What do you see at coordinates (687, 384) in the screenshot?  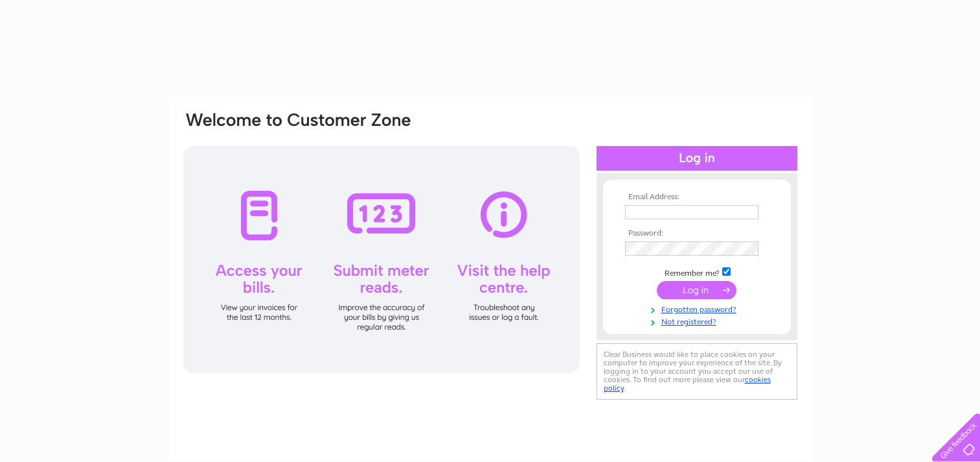 I see `a: cookies policy` at bounding box center [687, 384].